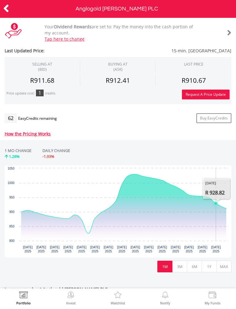 The width and height of the screenshot is (236, 309). What do you see at coordinates (194, 80) in the screenshot?
I see `span: R910.67` at bounding box center [194, 80].